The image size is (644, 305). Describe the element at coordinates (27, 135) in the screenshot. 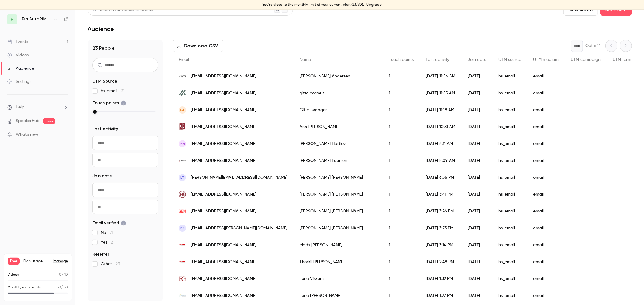

I see `span: What's new` at that location.